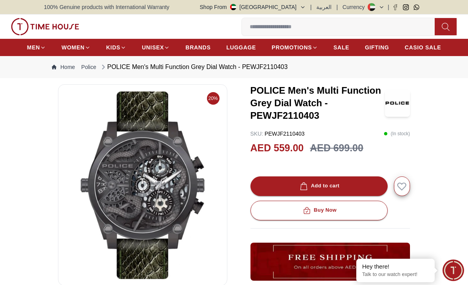  Describe the element at coordinates (355, 7) in the screenshot. I see `div: Currency` at that location.